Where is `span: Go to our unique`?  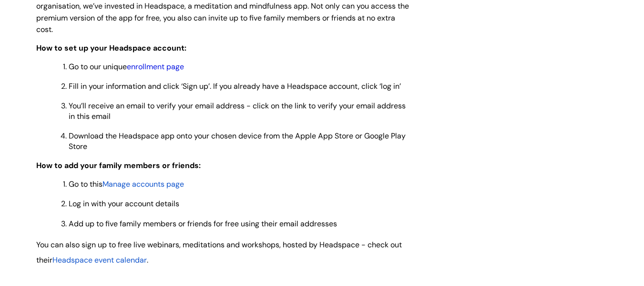 span: Go to our unique is located at coordinates (127, 66).